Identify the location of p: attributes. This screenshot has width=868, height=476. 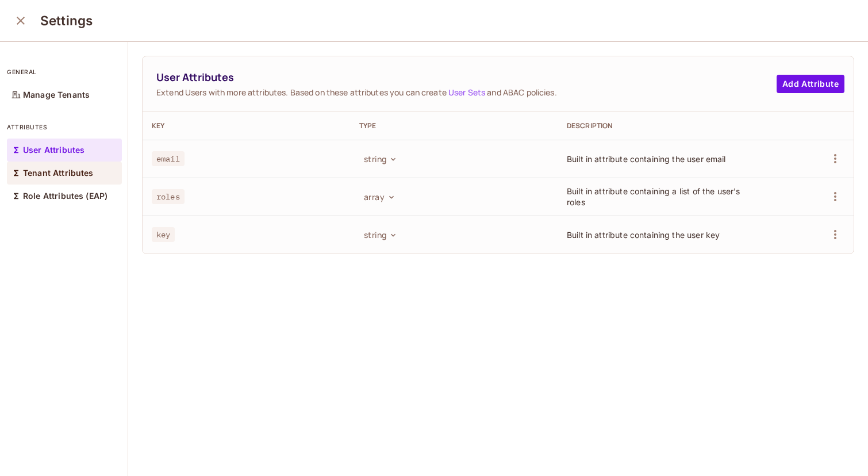
(65, 127).